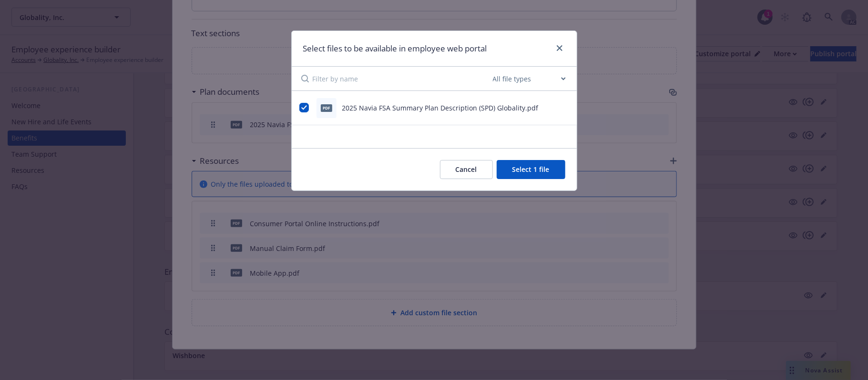  What do you see at coordinates (401, 79) in the screenshot?
I see `input: Filter by name` at bounding box center [401, 79].